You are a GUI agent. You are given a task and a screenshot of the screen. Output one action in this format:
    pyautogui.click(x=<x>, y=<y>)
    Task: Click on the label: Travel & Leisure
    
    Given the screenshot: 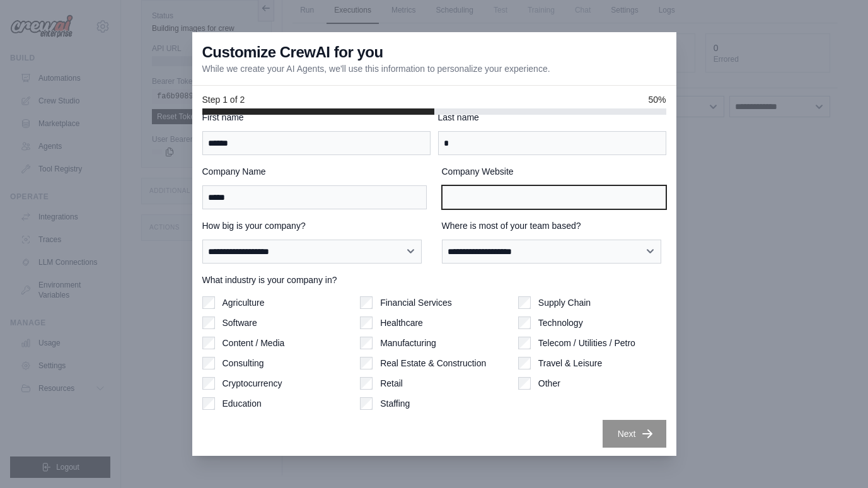 What is the action you would take?
    pyautogui.click(x=570, y=363)
    